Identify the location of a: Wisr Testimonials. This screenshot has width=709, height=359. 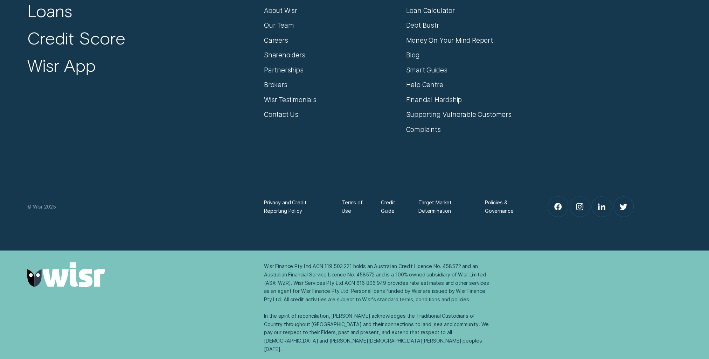
(290, 100).